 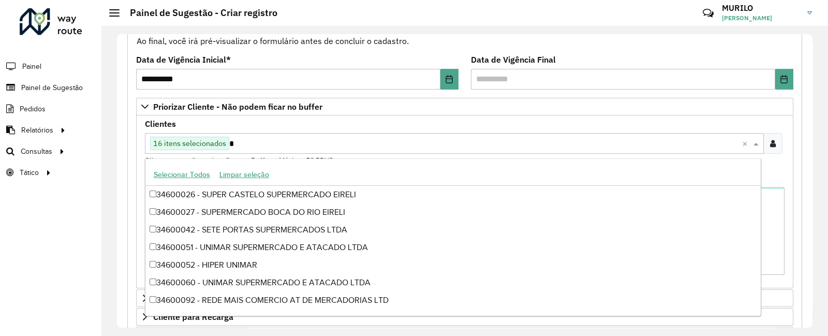 What do you see at coordinates (708, 13) in the screenshot?
I see `a: Contato Rápido` at bounding box center [708, 13].